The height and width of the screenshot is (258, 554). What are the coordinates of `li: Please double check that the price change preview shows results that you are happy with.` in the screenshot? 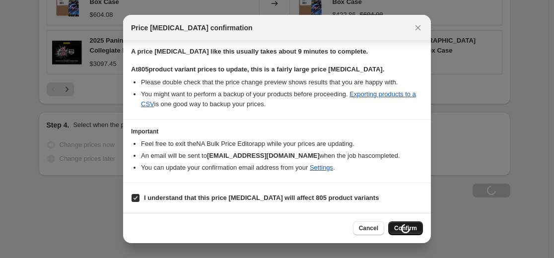 It's located at (282, 82).